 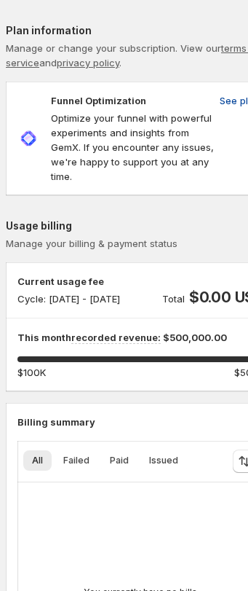 What do you see at coordinates (133, 147) in the screenshot?
I see `p: Optimize your funnel with powerful experiments and insights from GemX. If you encounter any issue...` at bounding box center [133, 147].